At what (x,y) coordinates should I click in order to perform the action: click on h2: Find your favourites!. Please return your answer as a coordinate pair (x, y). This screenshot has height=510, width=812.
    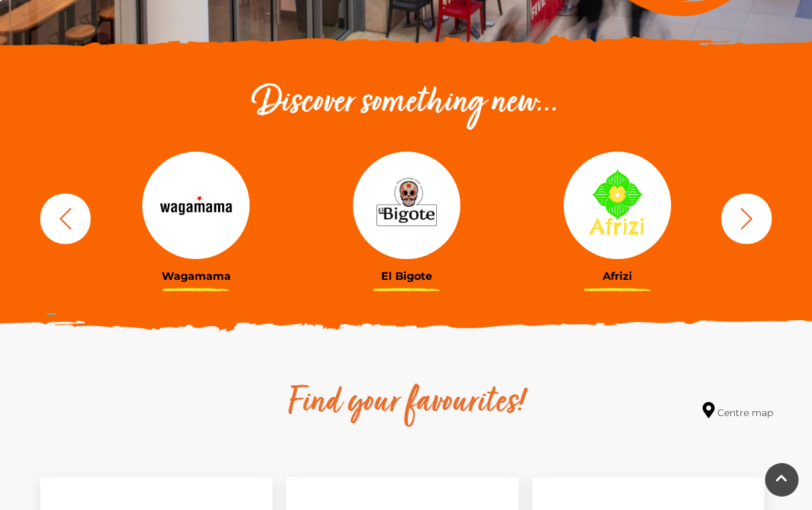
    Looking at the image, I should click on (406, 403).